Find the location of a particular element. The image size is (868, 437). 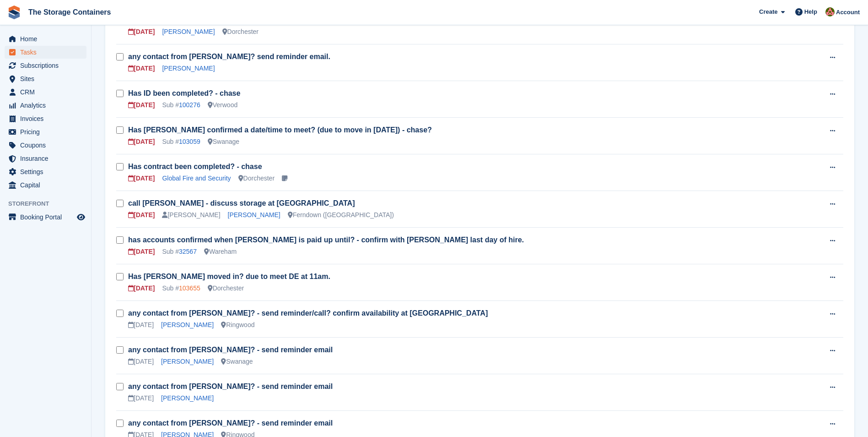

a: 32567 is located at coordinates (188, 252).